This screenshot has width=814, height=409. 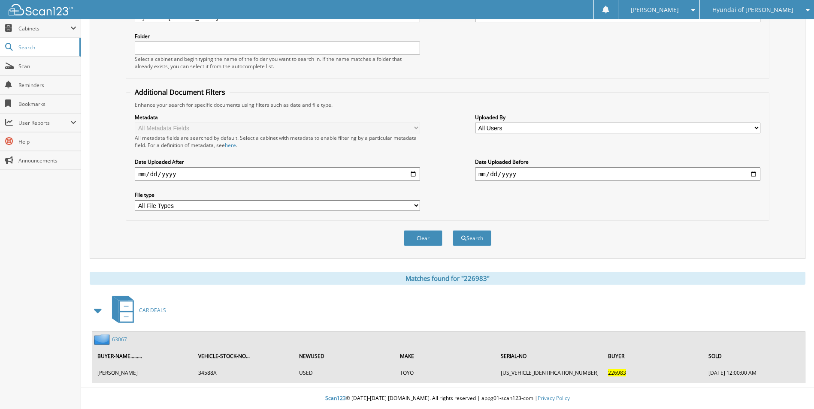 What do you see at coordinates (617, 174) in the screenshot?
I see `input: end` at bounding box center [617, 174].